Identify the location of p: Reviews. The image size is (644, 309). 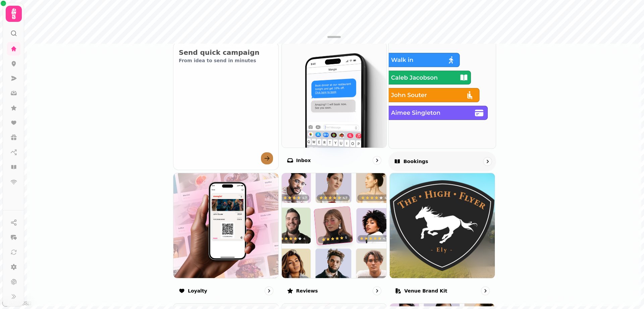
(307, 291).